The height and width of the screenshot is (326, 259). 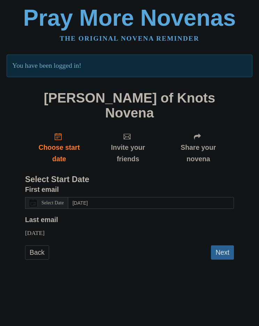 I want to click on a: The original novena reminder, so click(x=129, y=38).